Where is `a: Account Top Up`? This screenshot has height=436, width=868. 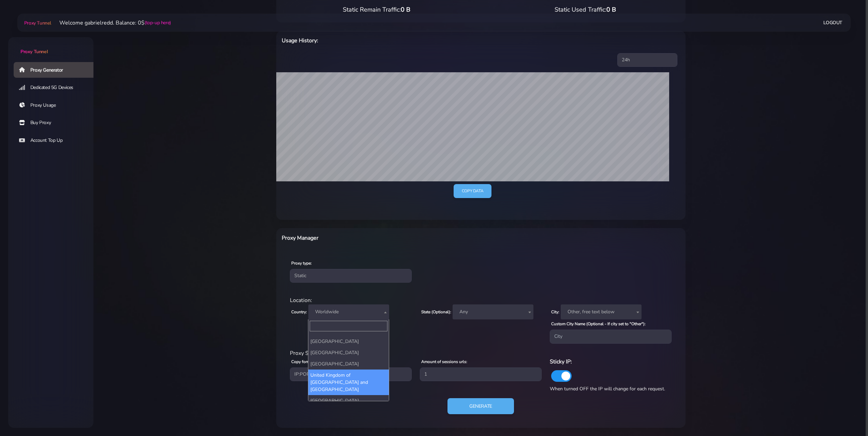 a: Account Top Up is located at coordinates (56, 141).